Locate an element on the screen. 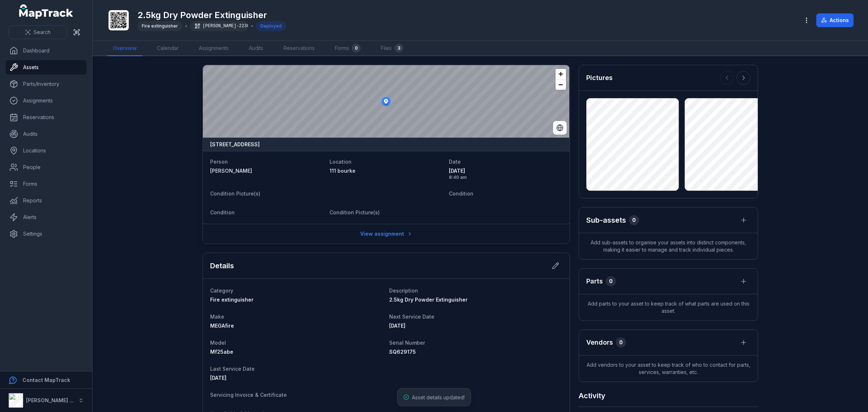 The image size is (868, 412). button: Zoom in is located at coordinates (560, 74).